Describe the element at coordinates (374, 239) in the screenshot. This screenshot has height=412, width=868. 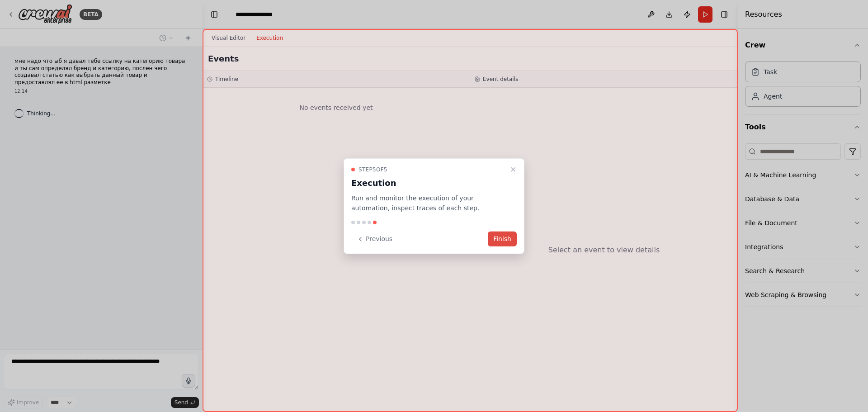
I see `button: Previous` at that location.